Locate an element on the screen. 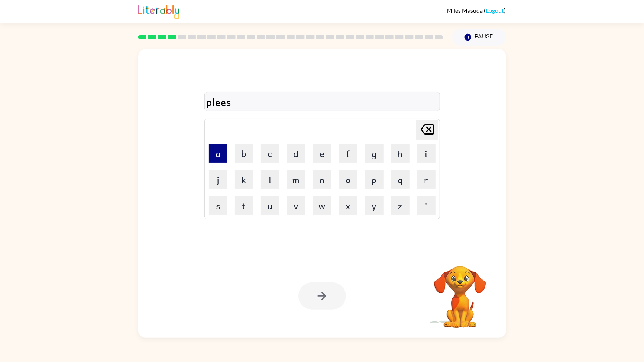 This screenshot has width=644, height=362. button: a is located at coordinates (218, 154).